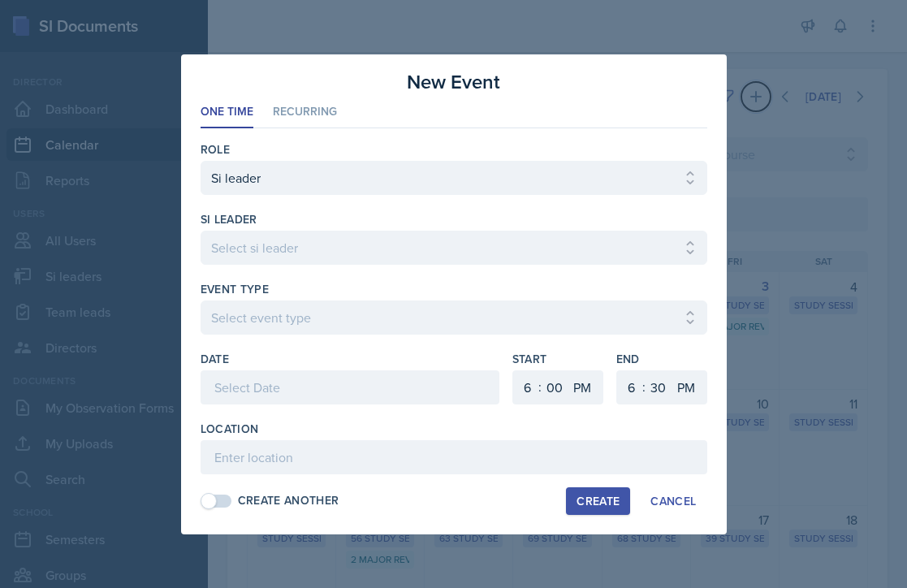  I want to click on label: si leader, so click(229, 219).